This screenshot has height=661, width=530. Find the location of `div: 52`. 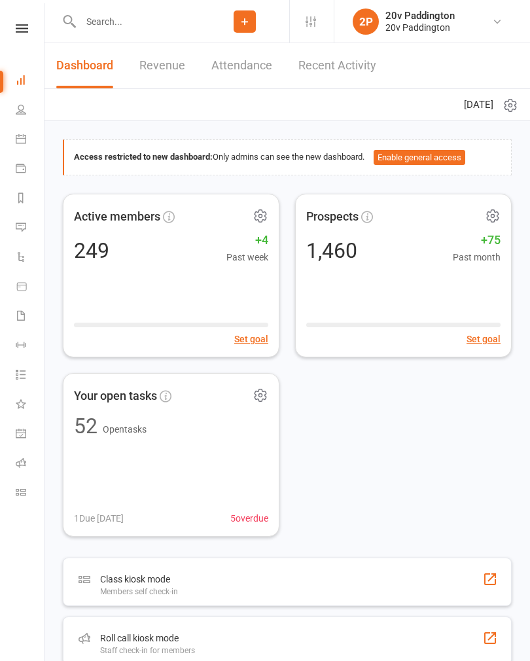

div: 52 is located at coordinates (86, 426).